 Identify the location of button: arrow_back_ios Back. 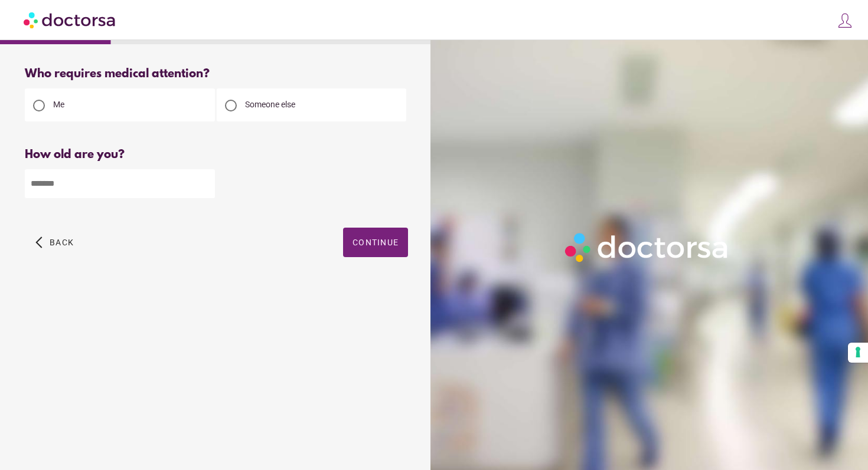
(54, 243).